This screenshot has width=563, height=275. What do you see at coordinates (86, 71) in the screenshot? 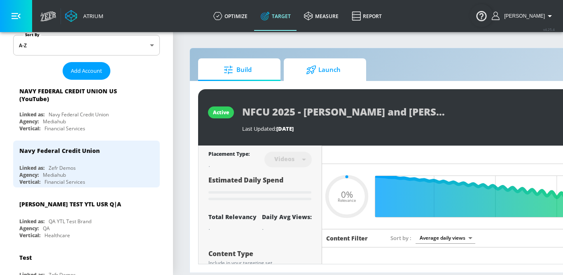
I see `span: Add Account` at bounding box center [86, 71].